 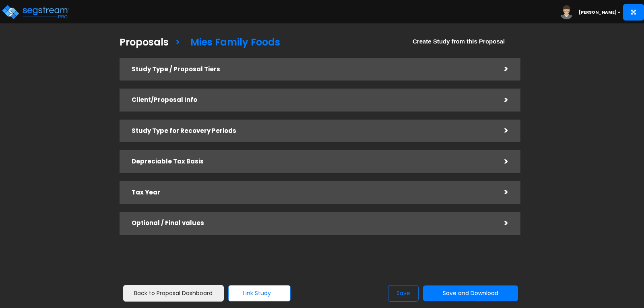 I want to click on a: Create Study from this Proposal, so click(x=459, y=41).